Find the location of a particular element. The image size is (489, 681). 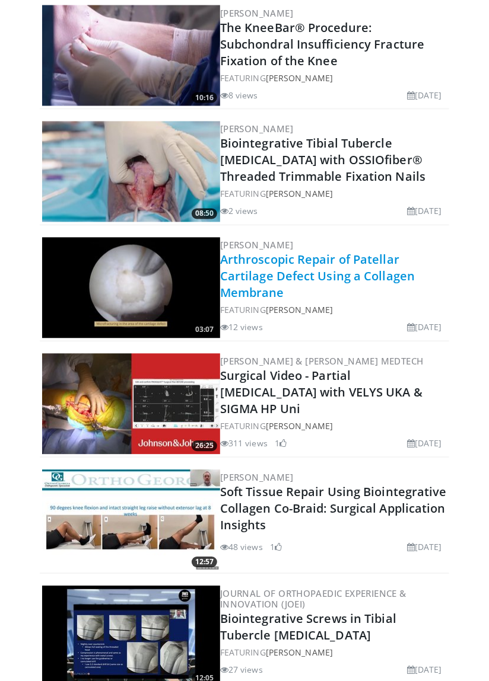

img: c7fa0e63-843a-41fb-b12c-ba711dda1bcc.300x170_q85_crop-smart_upscale.jpg is located at coordinates (131, 56).